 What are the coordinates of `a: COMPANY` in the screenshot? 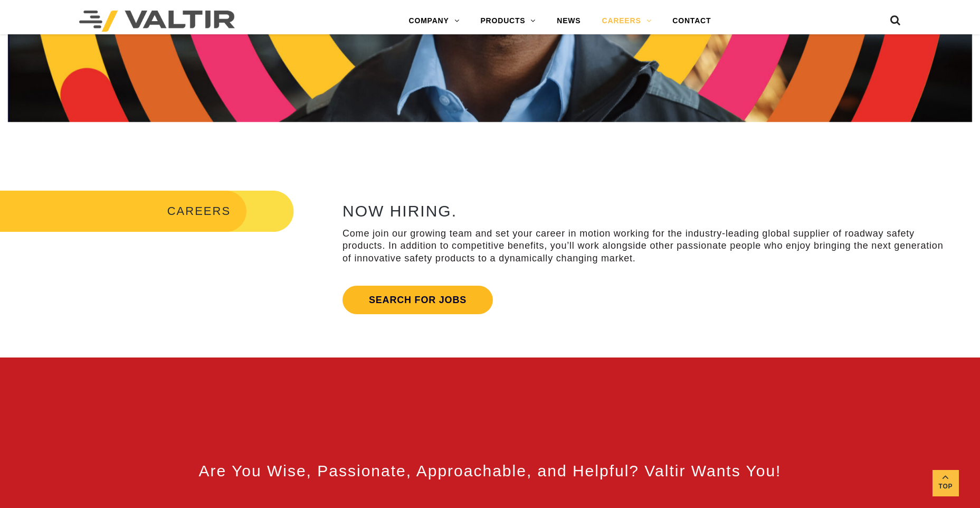 It's located at (434, 21).